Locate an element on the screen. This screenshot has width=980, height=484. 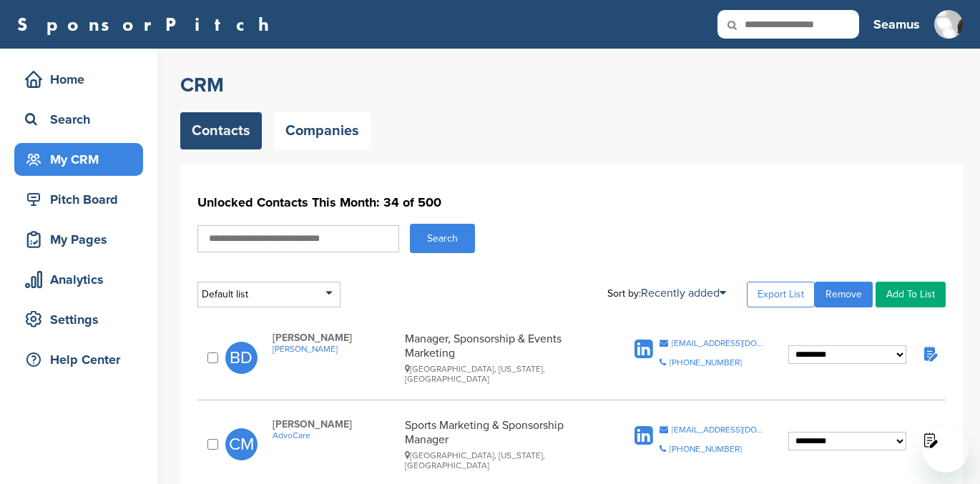
div: Pitch Board is located at coordinates (82, 200).